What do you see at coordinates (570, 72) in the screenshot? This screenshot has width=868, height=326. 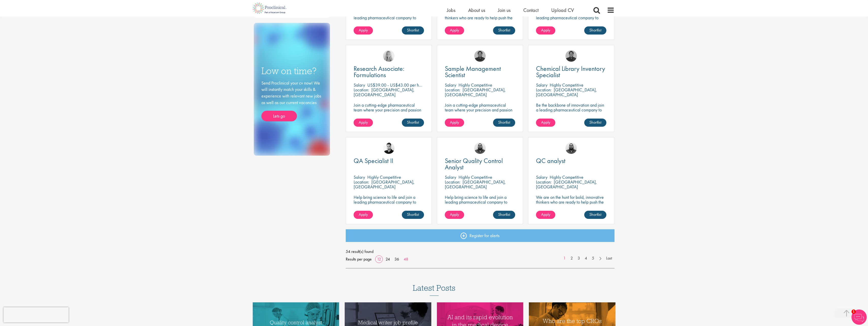 I see `span: Chemical Library Inventory Specialist` at bounding box center [570, 72].